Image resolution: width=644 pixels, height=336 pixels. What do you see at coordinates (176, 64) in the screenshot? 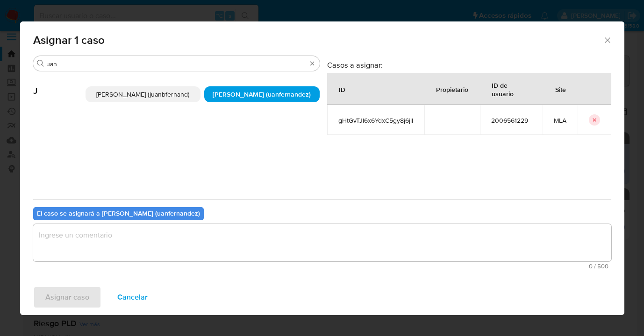
I see `input: Buscar analista` at bounding box center [176, 64].